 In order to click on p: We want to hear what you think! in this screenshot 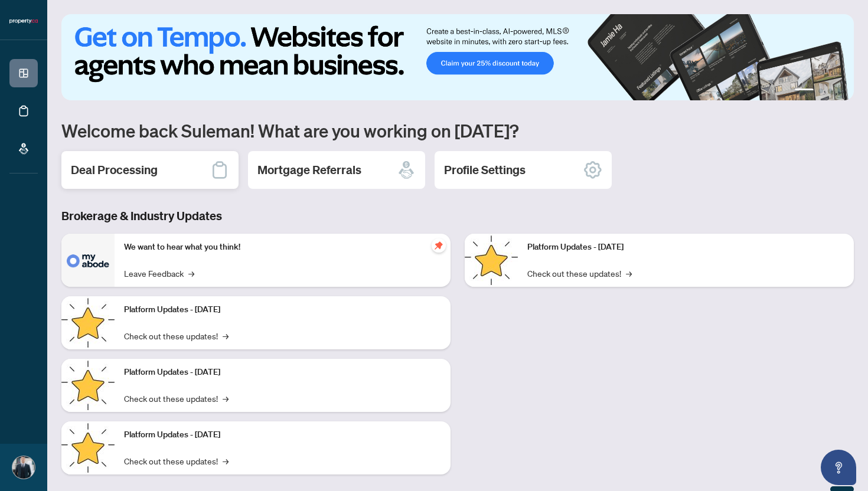, I will do `click(282, 247)`.